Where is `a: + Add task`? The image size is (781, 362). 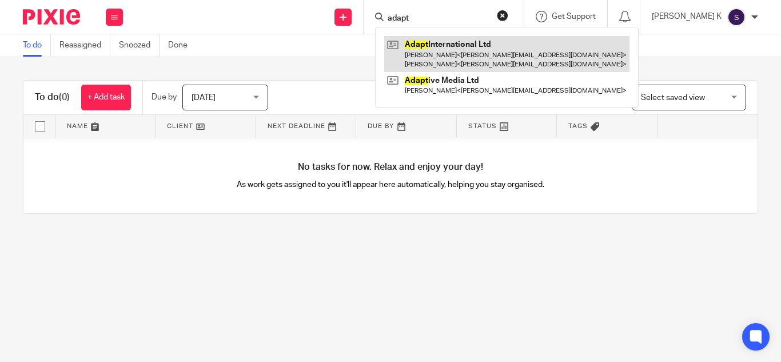 a: + Add task is located at coordinates (106, 97).